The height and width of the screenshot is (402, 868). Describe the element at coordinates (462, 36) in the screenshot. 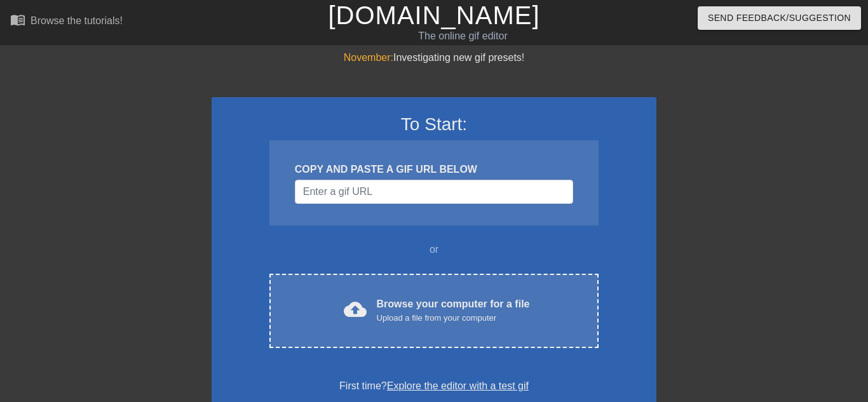

I see `div: The online gif editor` at that location.